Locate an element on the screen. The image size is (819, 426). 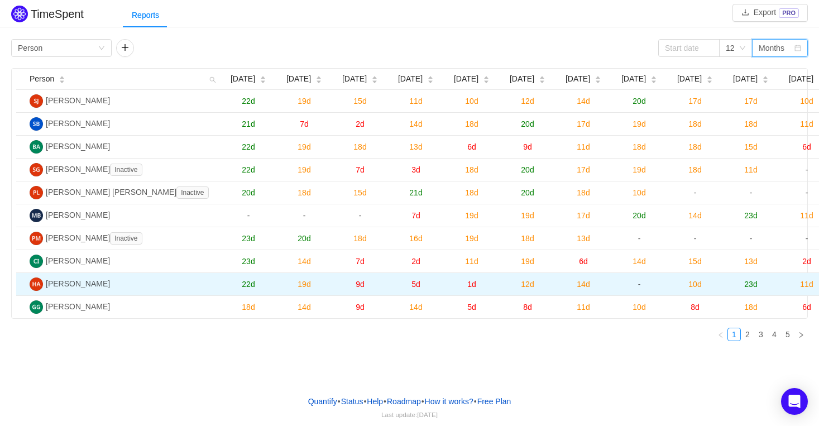
img: PR is located at coordinates (36, 193).